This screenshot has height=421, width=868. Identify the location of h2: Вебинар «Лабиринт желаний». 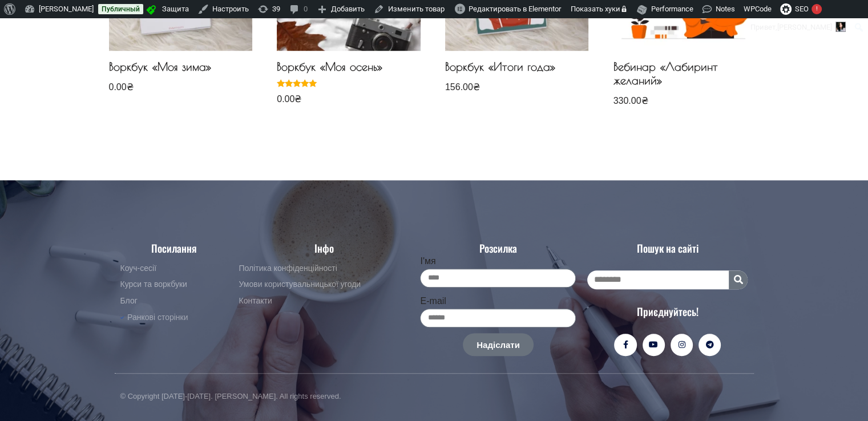
(685, 76).